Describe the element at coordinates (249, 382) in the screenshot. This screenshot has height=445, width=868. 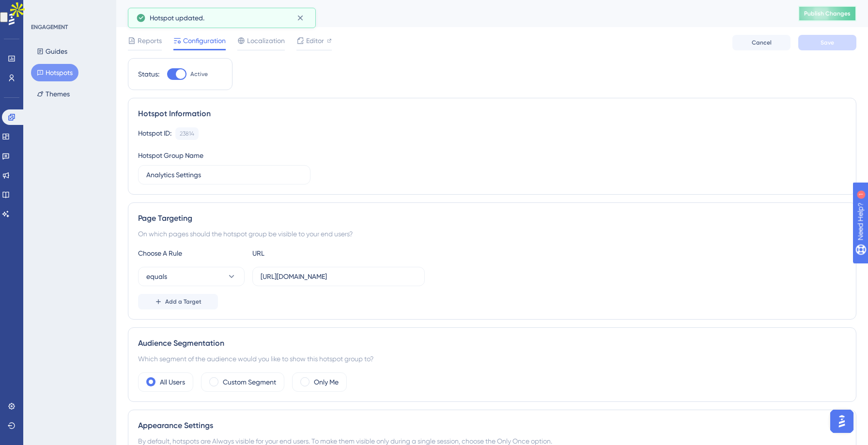
I see `label: Custom Segment` at that location.